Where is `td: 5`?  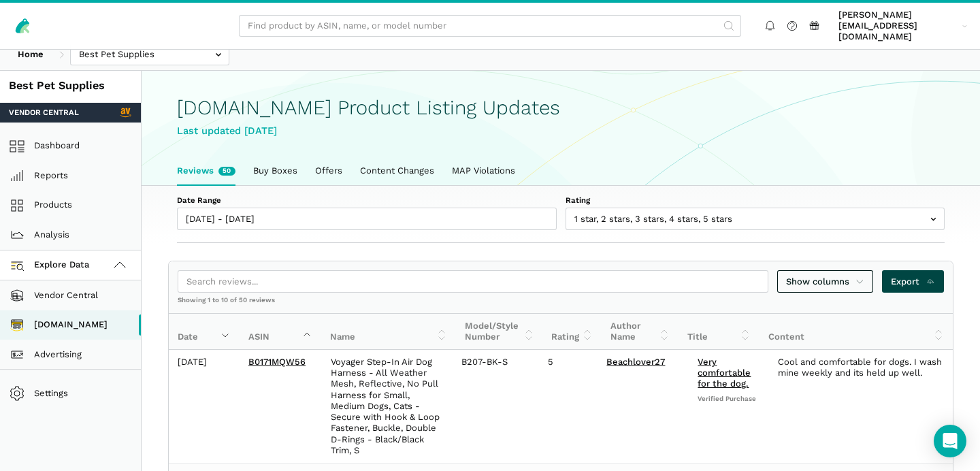 td: 5 is located at coordinates (568, 407).